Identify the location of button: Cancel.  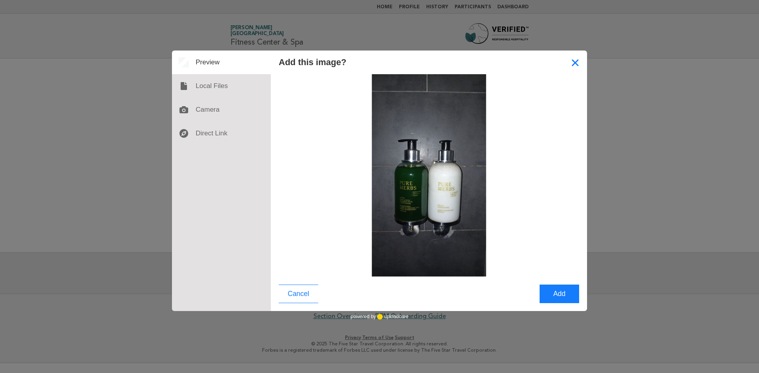
(298, 294).